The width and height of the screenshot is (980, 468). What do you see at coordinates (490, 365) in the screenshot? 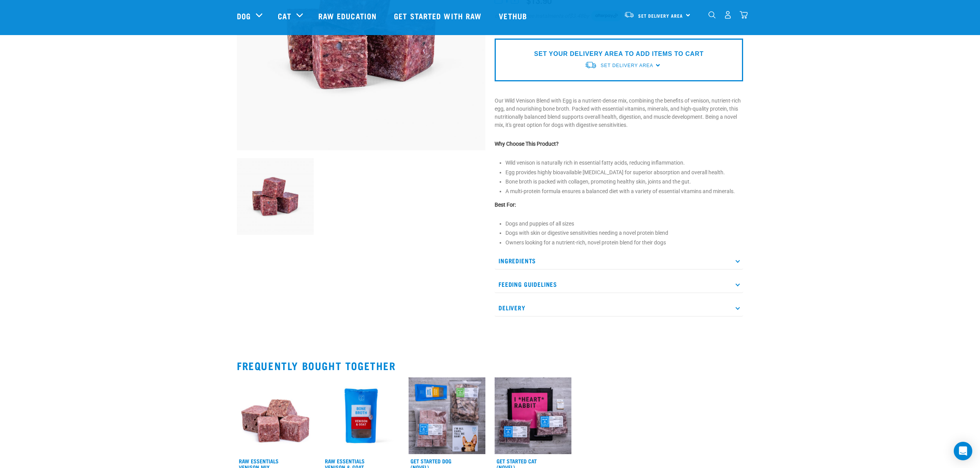
I see `h2: Frequently bought together` at bounding box center [490, 365].